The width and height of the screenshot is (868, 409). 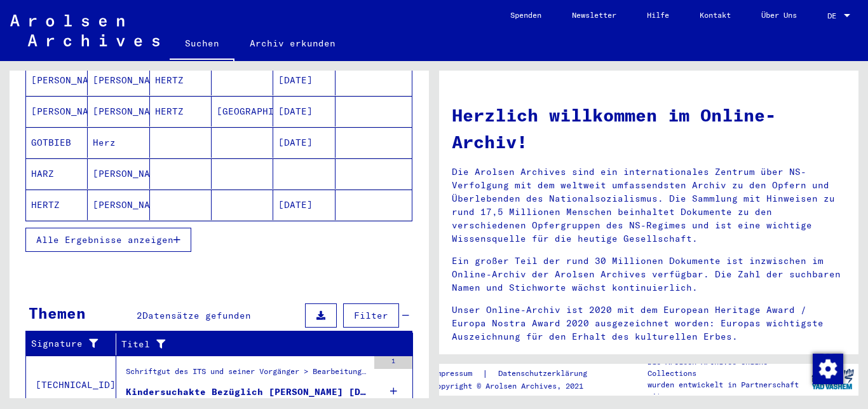 I want to click on span: Filter, so click(x=371, y=316).